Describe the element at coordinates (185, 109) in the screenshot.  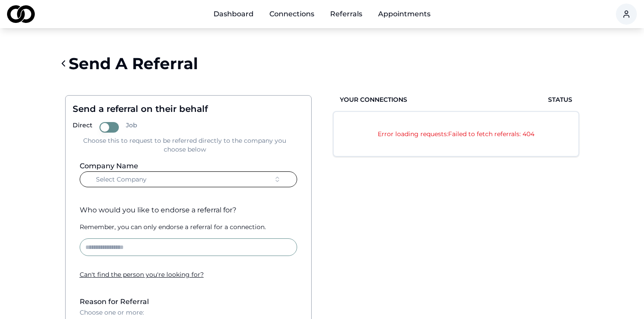
I see `div: Send a referral on their behalf` at that location.